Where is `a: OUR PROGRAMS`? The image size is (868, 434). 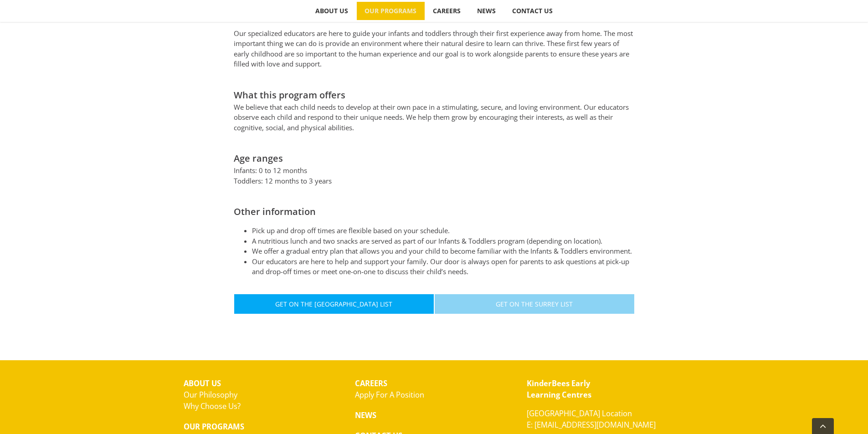 a: OUR PROGRAMS is located at coordinates (390, 11).